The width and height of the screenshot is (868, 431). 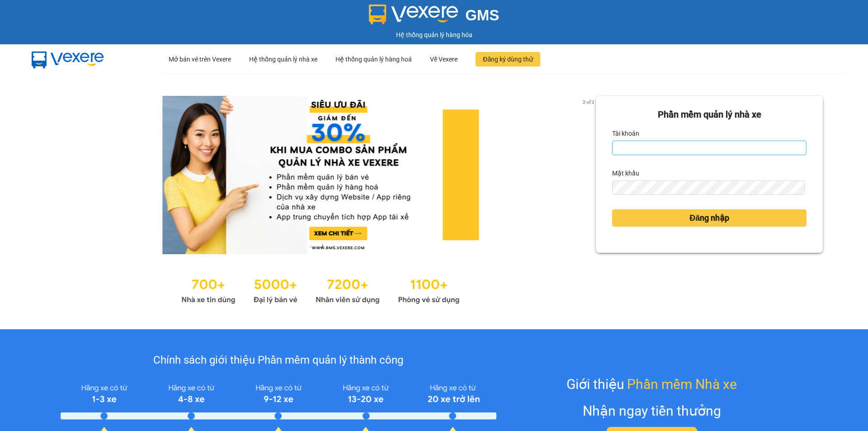 I want to click on span: GMS, so click(x=482, y=15).